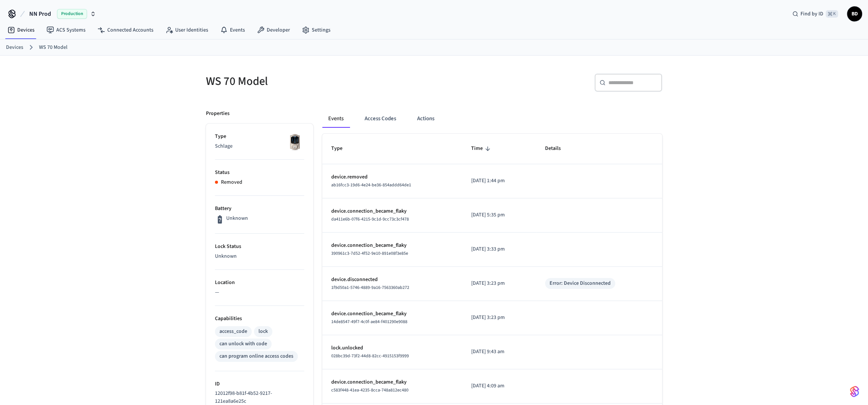 Image resolution: width=868 pixels, height=405 pixels. What do you see at coordinates (369, 322) in the screenshot?
I see `span: 14de8547-49f7-4c0f-ae84-f401290e9088` at bounding box center [369, 322].